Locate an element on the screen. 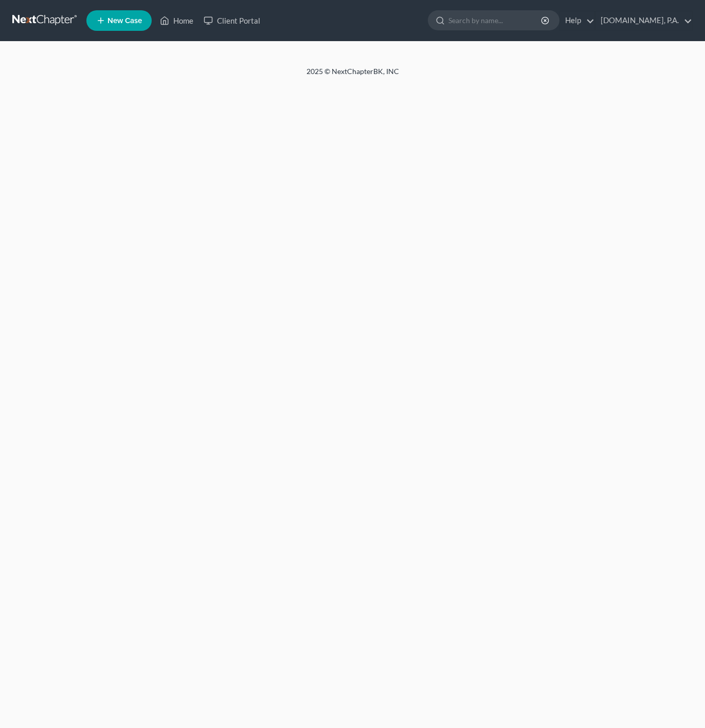 The image size is (705, 728). a: Home is located at coordinates (176, 21).